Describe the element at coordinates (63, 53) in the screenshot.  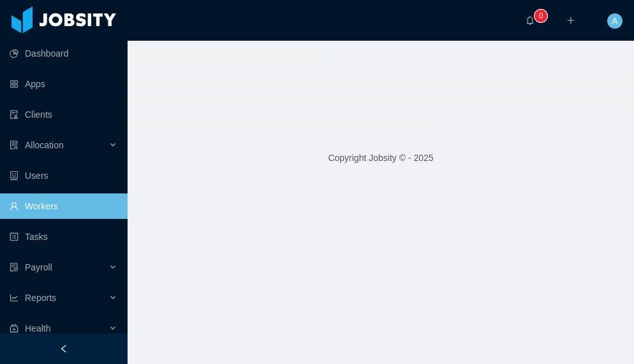
I see `a: icon: pie-chartDashboard` at that location.